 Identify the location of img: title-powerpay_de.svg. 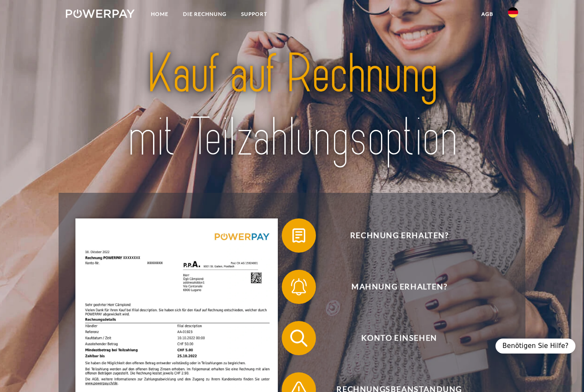
(292, 106).